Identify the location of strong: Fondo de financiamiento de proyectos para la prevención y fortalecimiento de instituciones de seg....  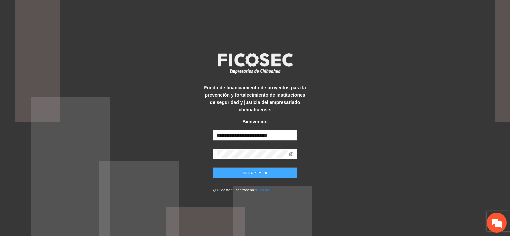
(255, 99).